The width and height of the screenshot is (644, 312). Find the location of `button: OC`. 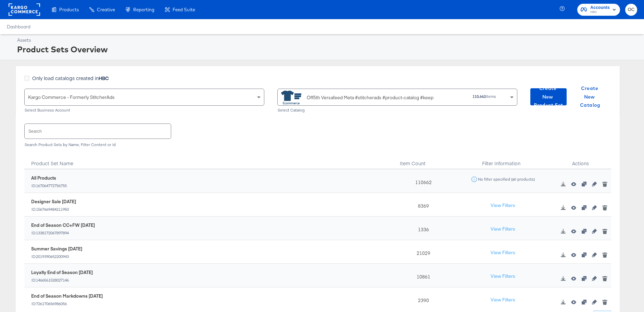

button: OC is located at coordinates (631, 10).